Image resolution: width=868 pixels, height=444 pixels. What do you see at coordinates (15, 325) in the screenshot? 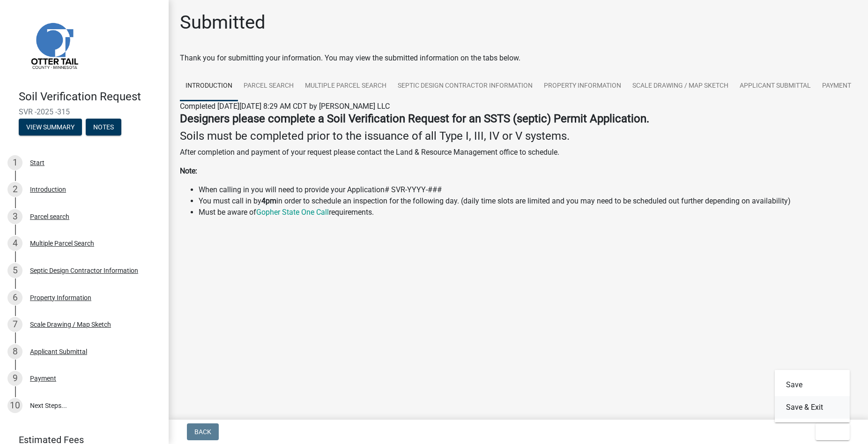
I see `div: 7` at bounding box center [15, 325].